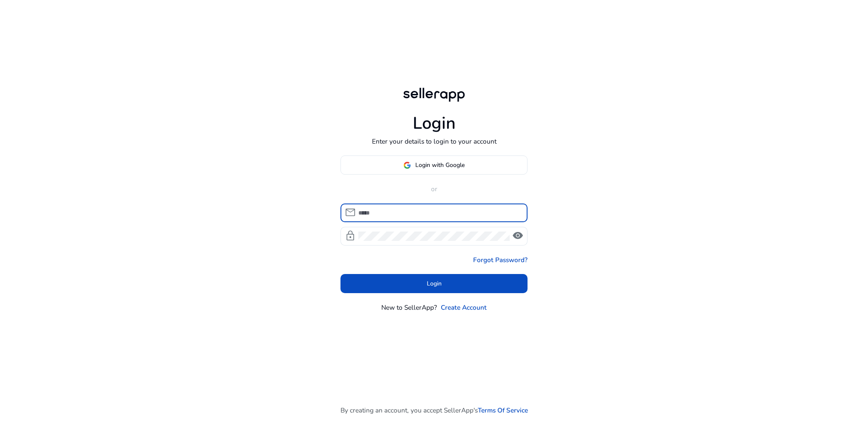 The height and width of the screenshot is (421, 868). I want to click on p: or, so click(434, 189).